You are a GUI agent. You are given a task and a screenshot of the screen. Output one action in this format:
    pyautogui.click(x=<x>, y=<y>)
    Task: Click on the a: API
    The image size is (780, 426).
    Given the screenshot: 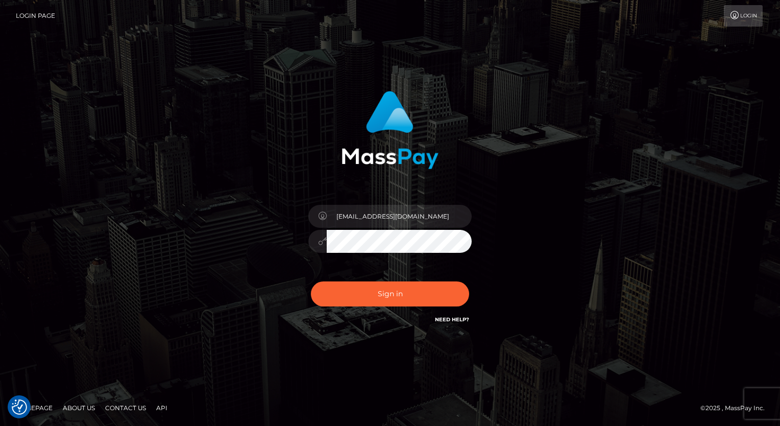 What is the action you would take?
    pyautogui.click(x=162, y=408)
    